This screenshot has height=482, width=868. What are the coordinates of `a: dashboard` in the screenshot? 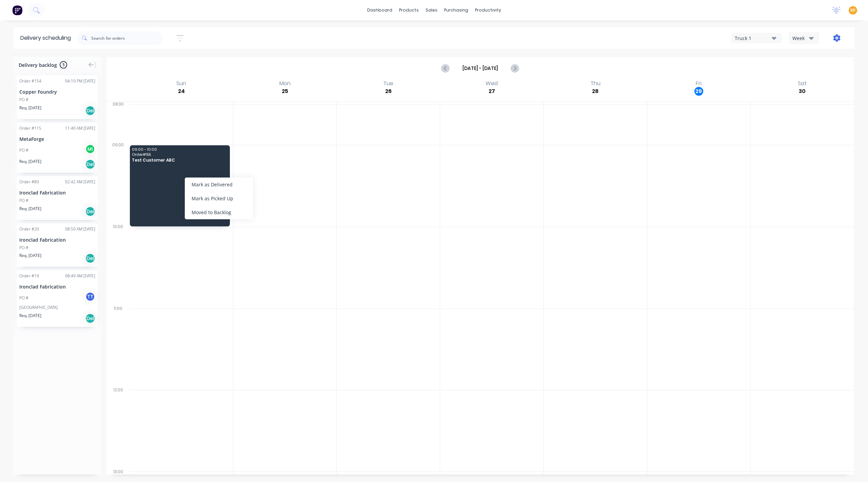 It's located at (380, 10).